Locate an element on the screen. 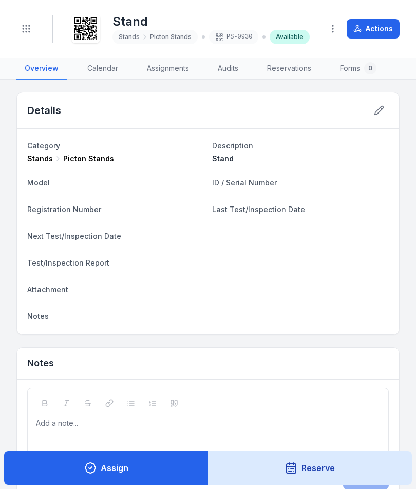  span: Next Test/Inspection Date is located at coordinates (74, 236).